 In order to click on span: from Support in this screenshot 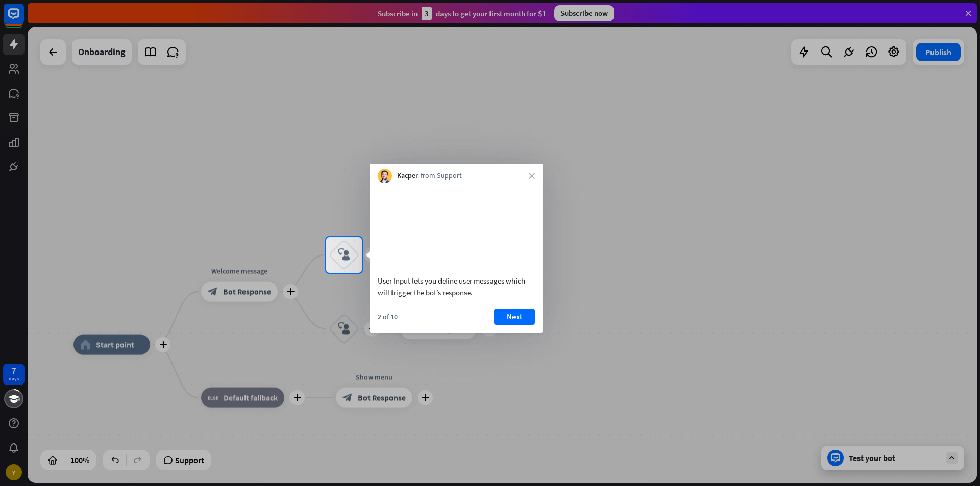, I will do `click(441, 176)`.